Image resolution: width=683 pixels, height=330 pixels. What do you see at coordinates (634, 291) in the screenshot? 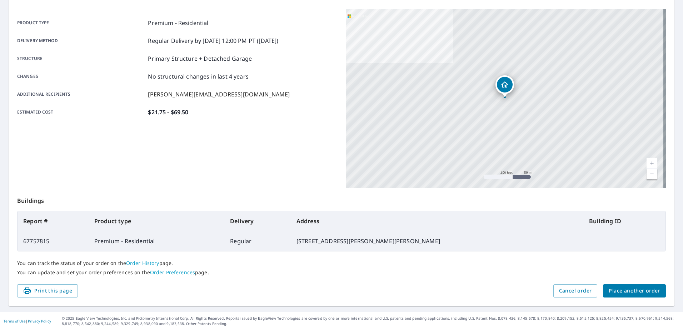
I see `button: Place another order` at bounding box center [634, 291].